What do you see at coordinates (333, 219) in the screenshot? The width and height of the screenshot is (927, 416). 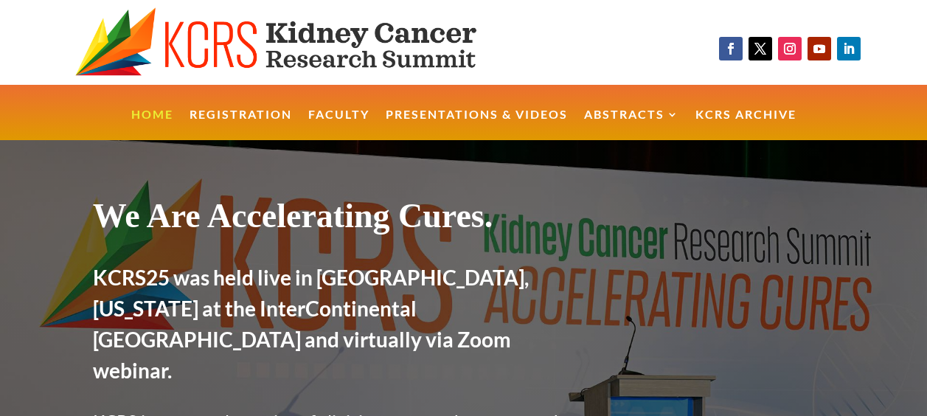 I see `h1: We Are Accelerating Cures.` at bounding box center [333, 219].